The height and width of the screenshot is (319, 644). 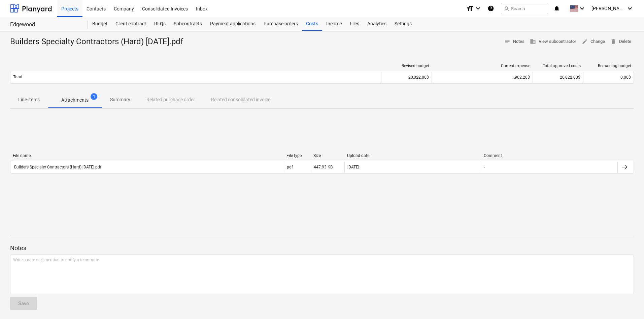 What do you see at coordinates (377, 24) in the screenshot?
I see `a: Analytics` at bounding box center [377, 24].